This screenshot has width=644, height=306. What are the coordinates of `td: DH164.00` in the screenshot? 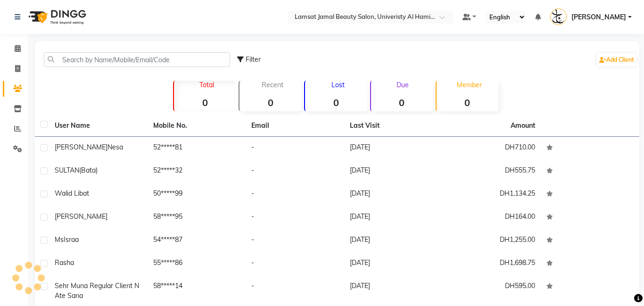 It's located at (492, 217).